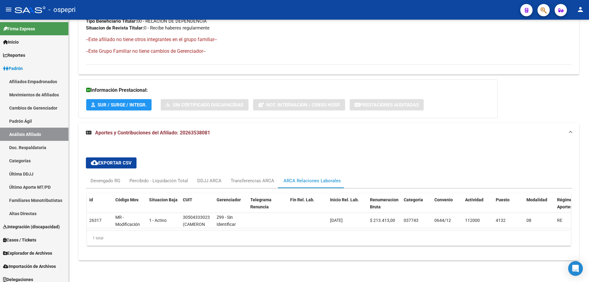 The height and width of the screenshot is (282, 589). Describe the element at coordinates (472, 220) in the screenshot. I see `span: 112000` at that location.